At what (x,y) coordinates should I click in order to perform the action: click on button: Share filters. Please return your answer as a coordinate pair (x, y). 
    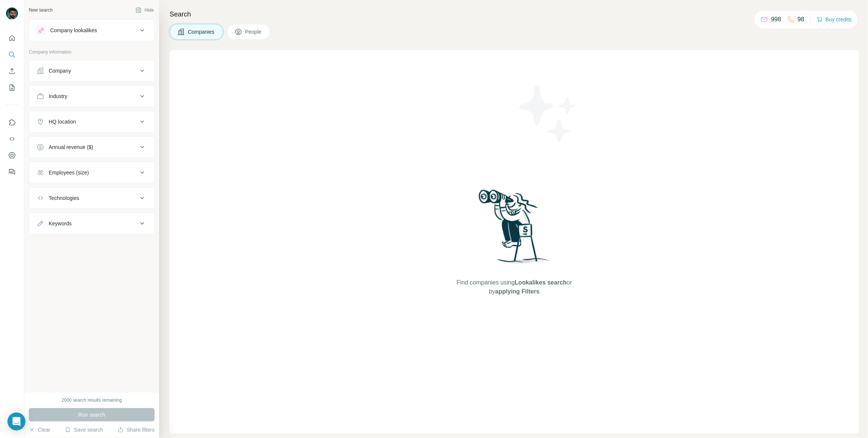
    Looking at the image, I should click on (136, 430).